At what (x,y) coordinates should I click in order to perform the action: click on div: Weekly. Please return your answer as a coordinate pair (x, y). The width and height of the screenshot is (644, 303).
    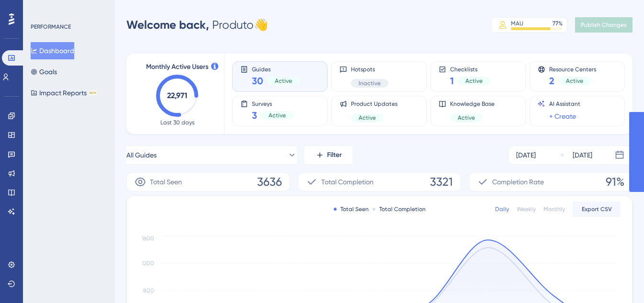
    Looking at the image, I should click on (526, 209).